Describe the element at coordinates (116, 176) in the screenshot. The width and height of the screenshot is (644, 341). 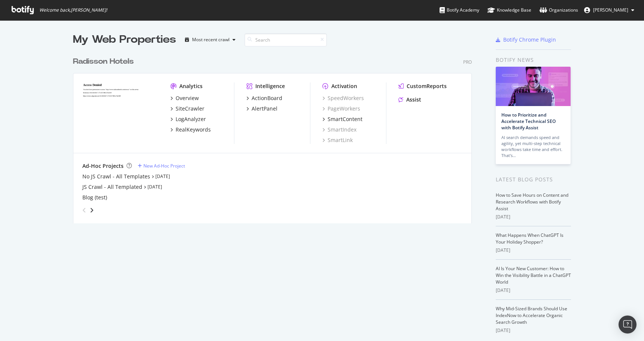
I see `div: No JS Crawl - All Templates` at that location.